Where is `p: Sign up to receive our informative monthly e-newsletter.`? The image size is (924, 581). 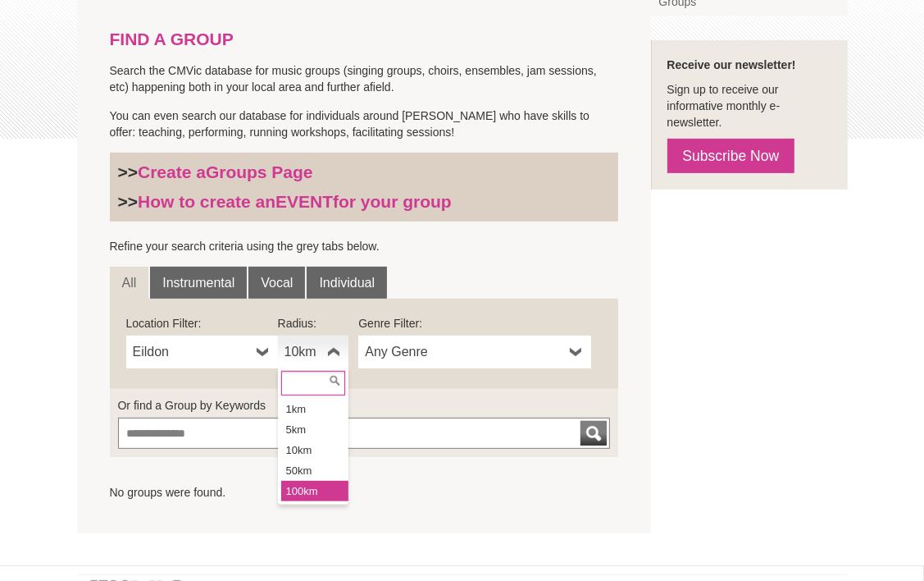 p: Sign up to receive our informative monthly e-newsletter. is located at coordinates (750, 106).